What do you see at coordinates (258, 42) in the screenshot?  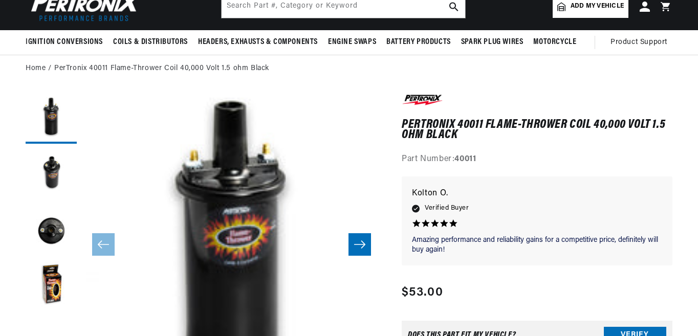 I see `span: Headers, Exhausts & Components` at bounding box center [258, 42].